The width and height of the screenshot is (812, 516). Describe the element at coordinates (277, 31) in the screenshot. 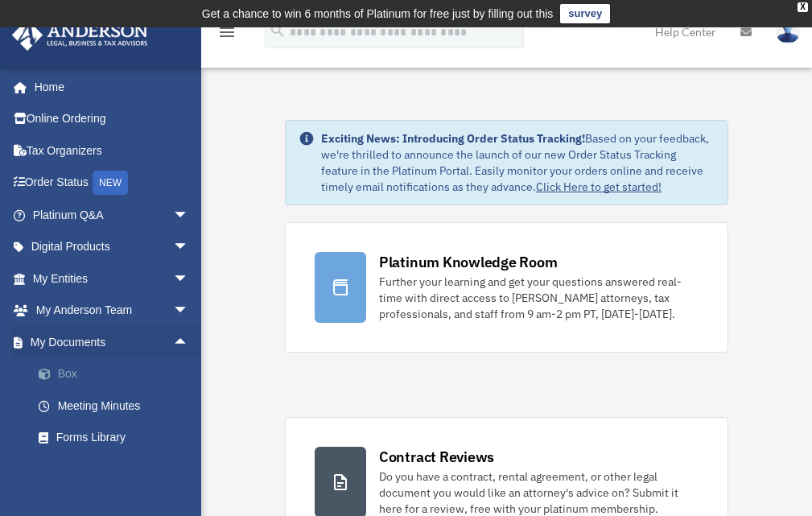

I see `i: search` at that location.